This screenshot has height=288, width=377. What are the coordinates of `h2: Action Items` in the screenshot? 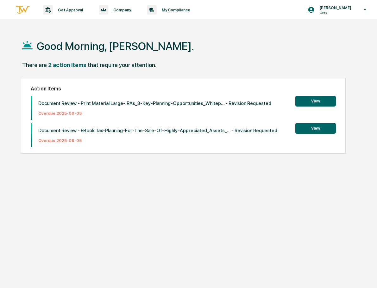 It's located at (183, 89).